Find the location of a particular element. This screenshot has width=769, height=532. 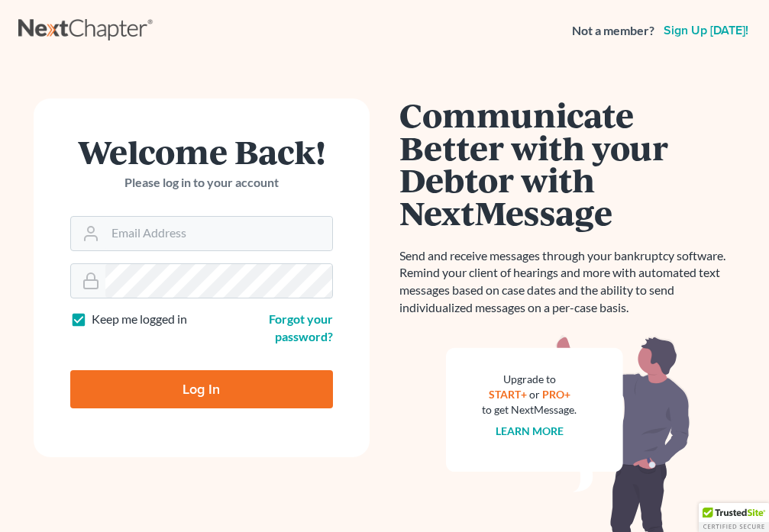

a: START+ is located at coordinates (507, 394).